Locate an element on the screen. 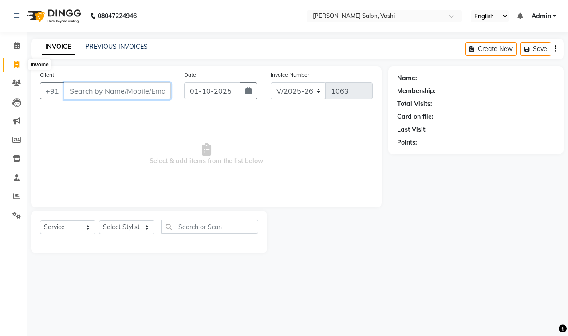 The image size is (568, 336). label: Client is located at coordinates (47, 75).